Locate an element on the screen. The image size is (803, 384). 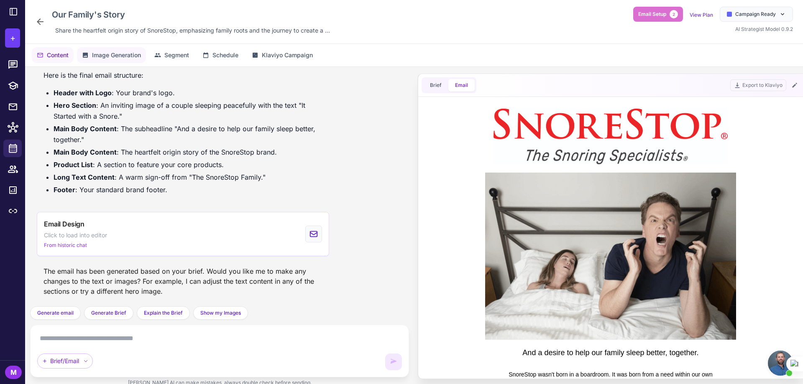
strong: Product List is located at coordinates (73, 165).